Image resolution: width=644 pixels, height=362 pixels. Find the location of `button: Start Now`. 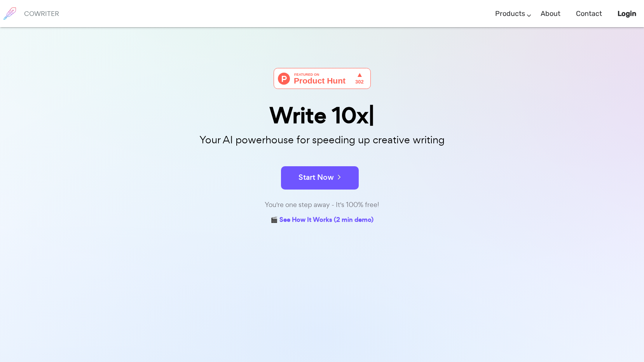

button: Start Now is located at coordinates (320, 178).